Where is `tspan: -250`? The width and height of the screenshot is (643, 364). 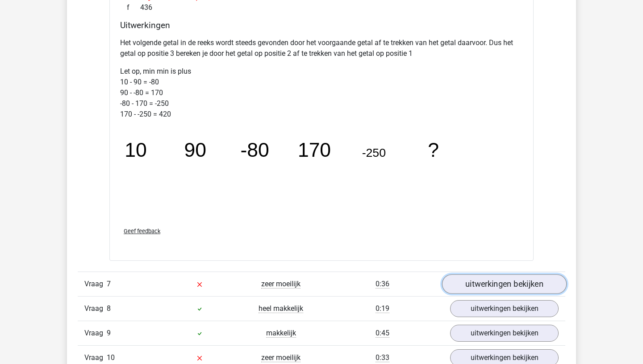 tspan: -250 is located at coordinates (374, 152).